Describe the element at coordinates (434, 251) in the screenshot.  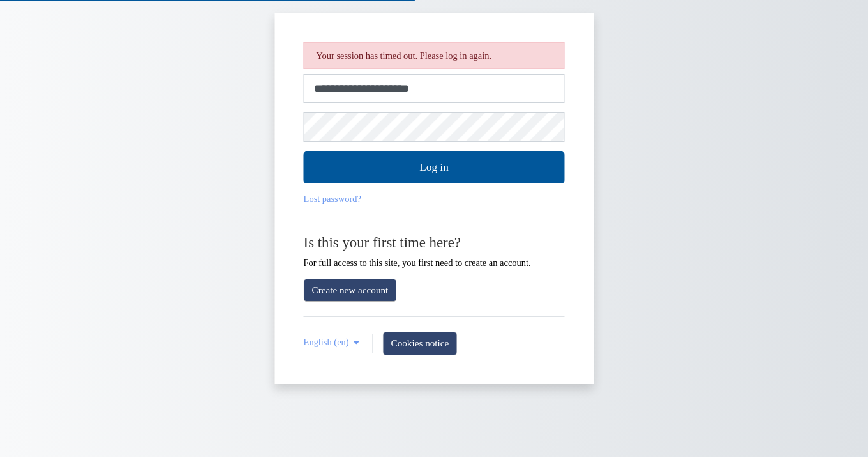
I see `div: For full access to this site, you first need to create an account.` at that location.